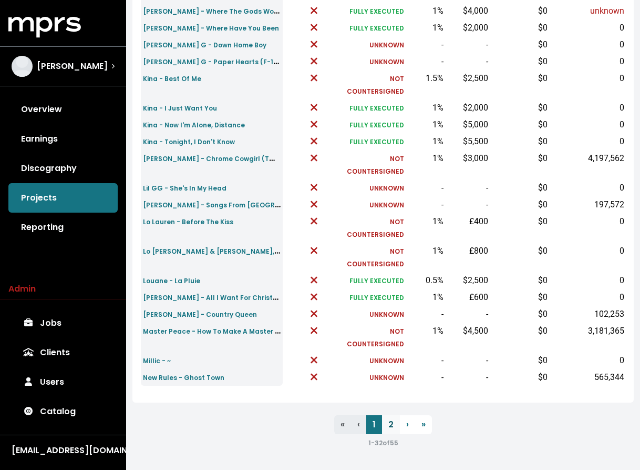  Describe the element at coordinates (227, 330) in the screenshot. I see `small: Master Peace - How To Make A Master Peace (LP)` at that location.